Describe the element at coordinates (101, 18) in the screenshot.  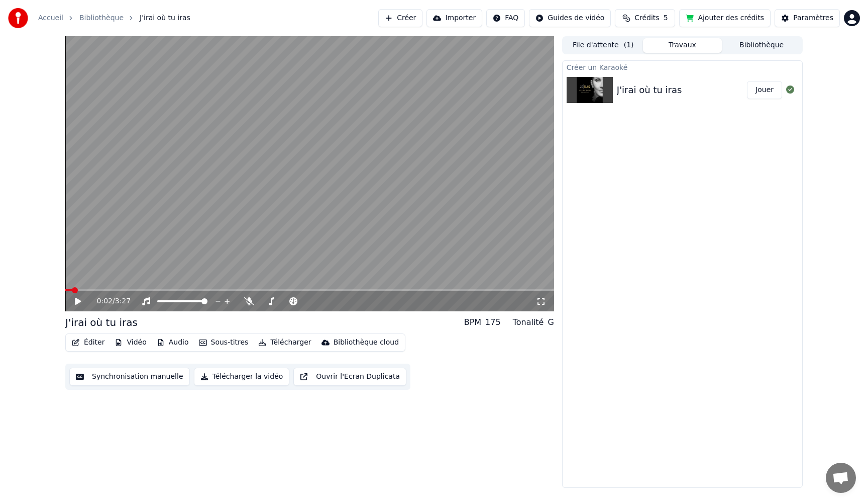
I see `a: Bibliothèque` at that location.